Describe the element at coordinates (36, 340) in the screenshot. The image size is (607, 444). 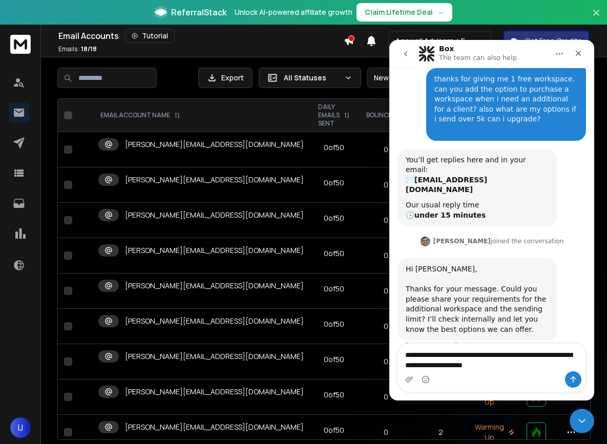
I see `button: Emoji picker` at that location.